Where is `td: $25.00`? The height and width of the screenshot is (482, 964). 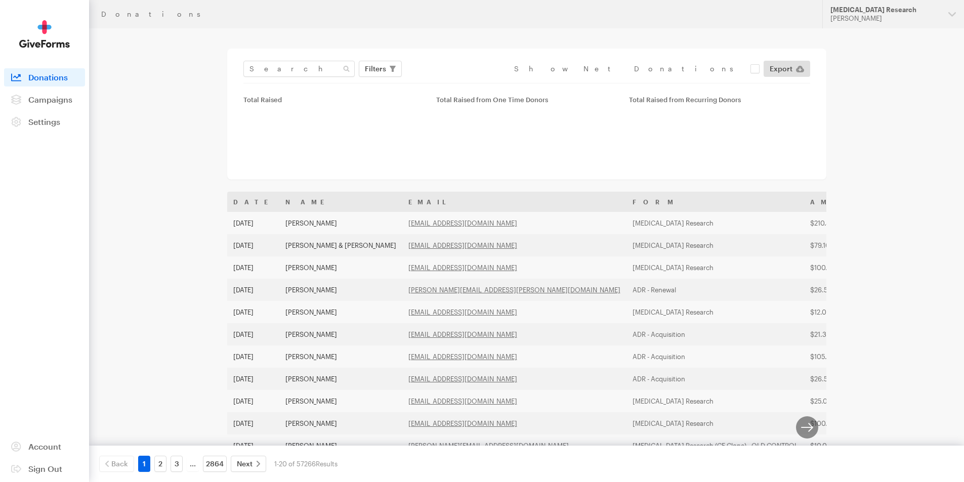 td: $25.00 is located at coordinates (845, 401).